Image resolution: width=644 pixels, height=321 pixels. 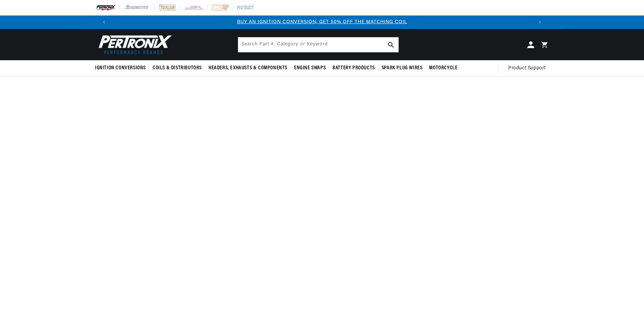 What do you see at coordinates (527, 68) in the screenshot?
I see `span: Product Support` at bounding box center [527, 68].